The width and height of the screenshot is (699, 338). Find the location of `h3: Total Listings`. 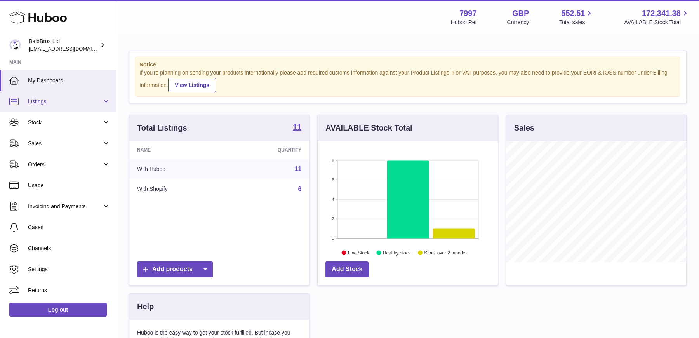

h3: Total Listings is located at coordinates (162, 128).